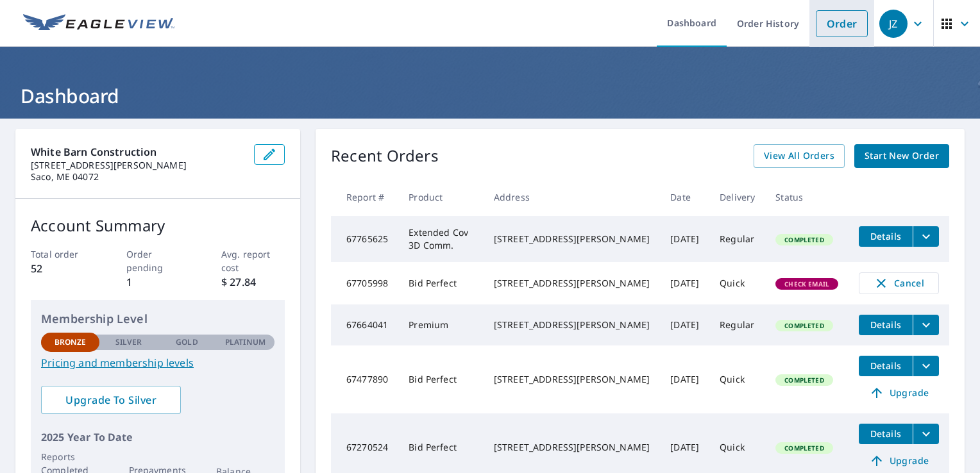  Describe the element at coordinates (737, 196) in the screenshot. I see `th: Delivery` at that location.